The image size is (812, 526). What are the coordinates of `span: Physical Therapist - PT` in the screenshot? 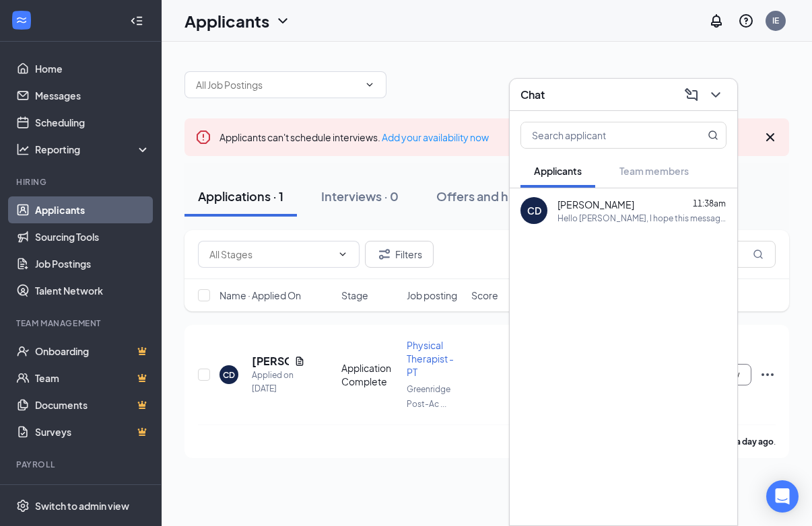 It's located at (430, 359).